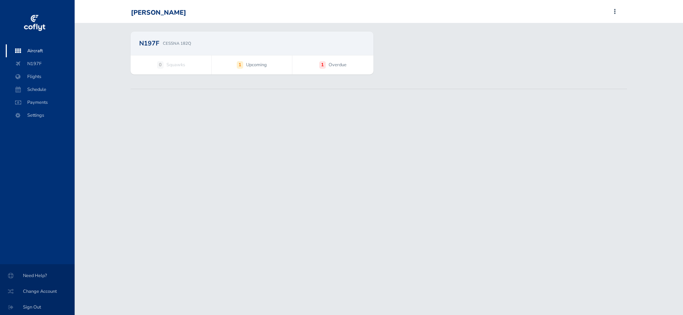  What do you see at coordinates (160, 65) in the screenshot?
I see `strong: 0` at bounding box center [160, 65].